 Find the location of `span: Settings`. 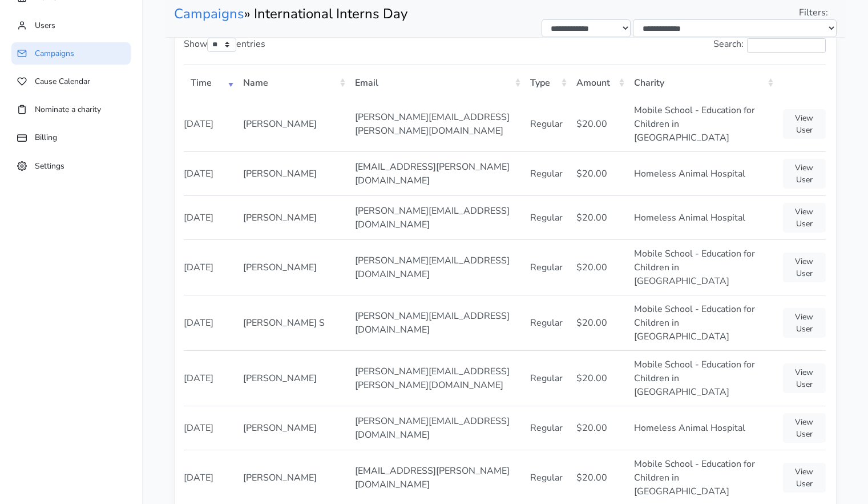

span: Settings is located at coordinates (50, 165).